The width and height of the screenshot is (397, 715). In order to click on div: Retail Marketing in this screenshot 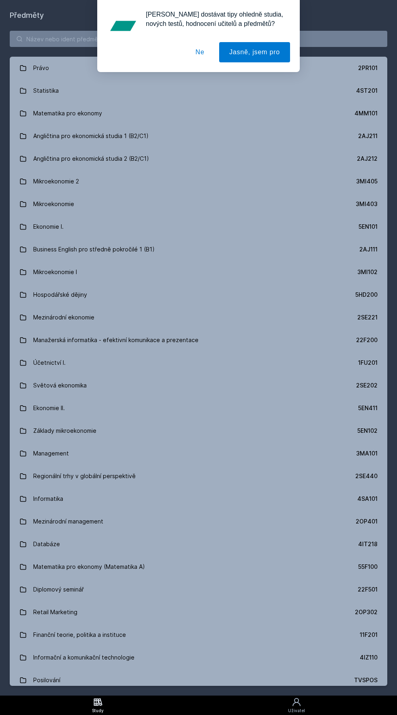, I will do `click(55, 612)`.